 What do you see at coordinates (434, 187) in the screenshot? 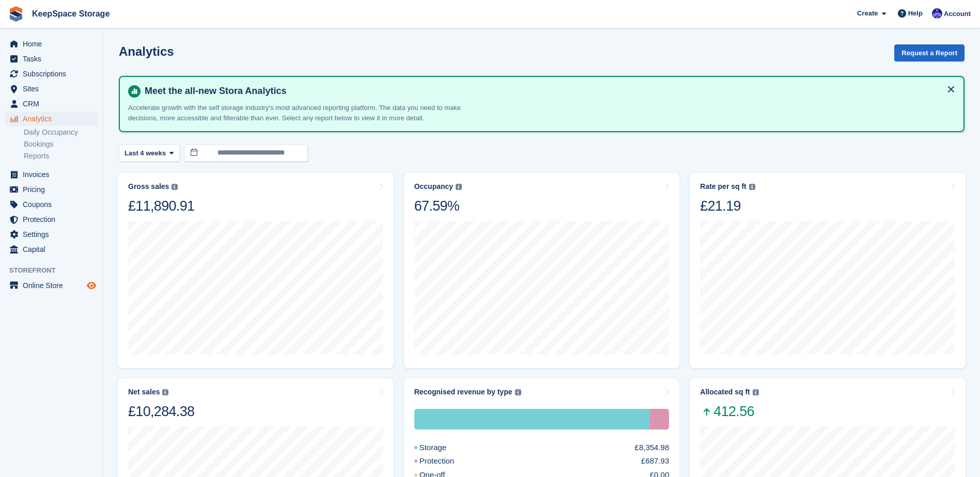
I see `div: Occupancy` at bounding box center [434, 187].